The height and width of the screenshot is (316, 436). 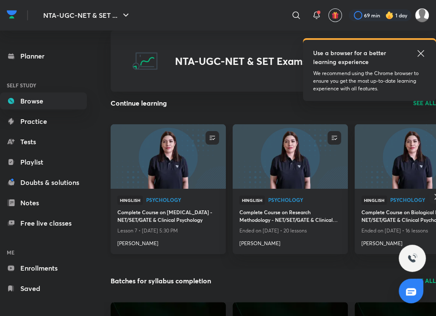 What do you see at coordinates (241, 61) in the screenshot?
I see `h2: NTA-UGC-NET & SET Exams` at bounding box center [241, 61].